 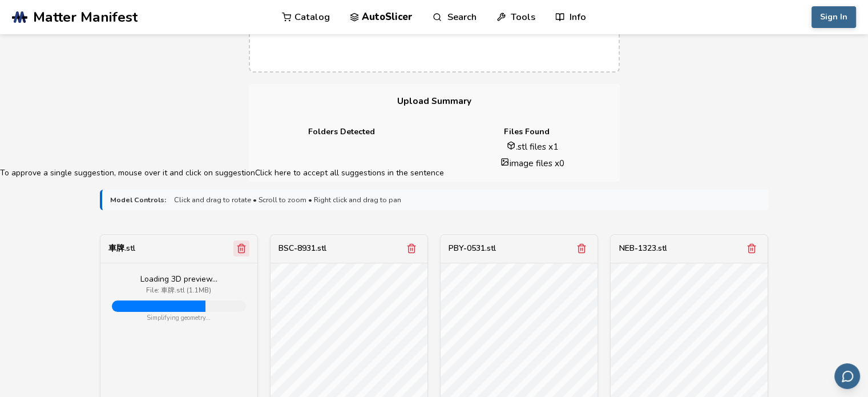 I want to click on button: Sign In, so click(x=834, y=17).